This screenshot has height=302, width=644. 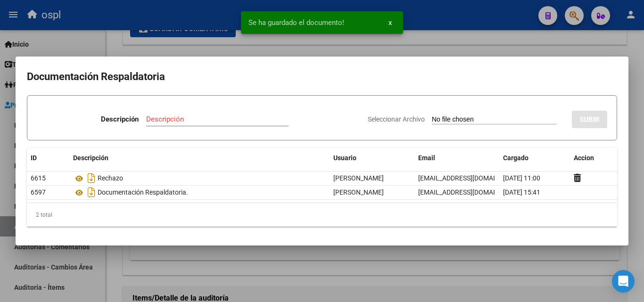 I want to click on h2: Documentación Respaldatoria, so click(x=322, y=77).